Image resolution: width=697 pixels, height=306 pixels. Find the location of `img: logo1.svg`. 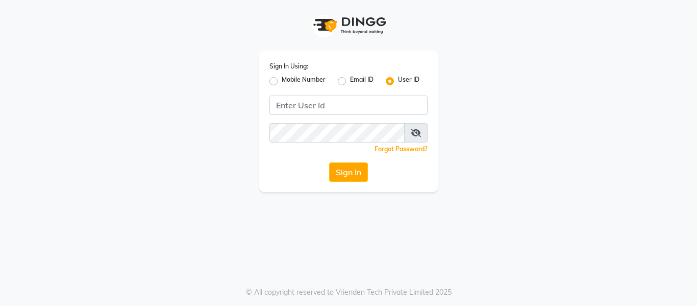

img: logo1.svg is located at coordinates (348, 25).